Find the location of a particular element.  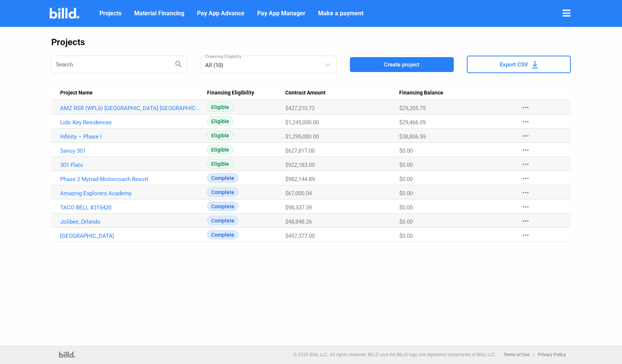

span: $427,210.72 is located at coordinates (300, 108).